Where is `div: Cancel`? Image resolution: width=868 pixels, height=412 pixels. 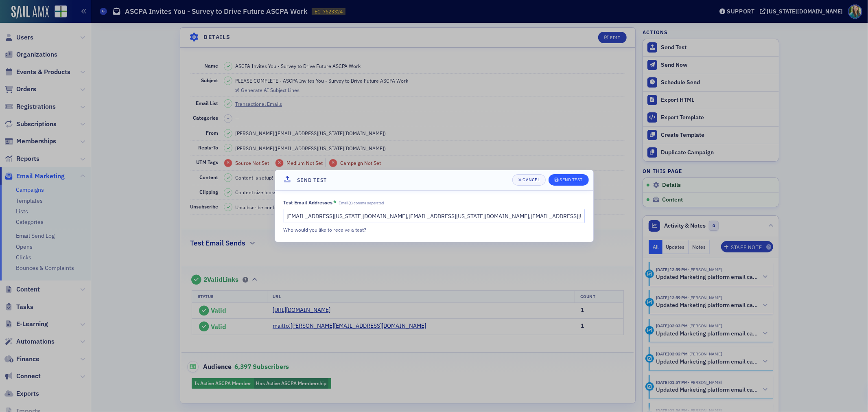 div: Cancel is located at coordinates (531, 179).